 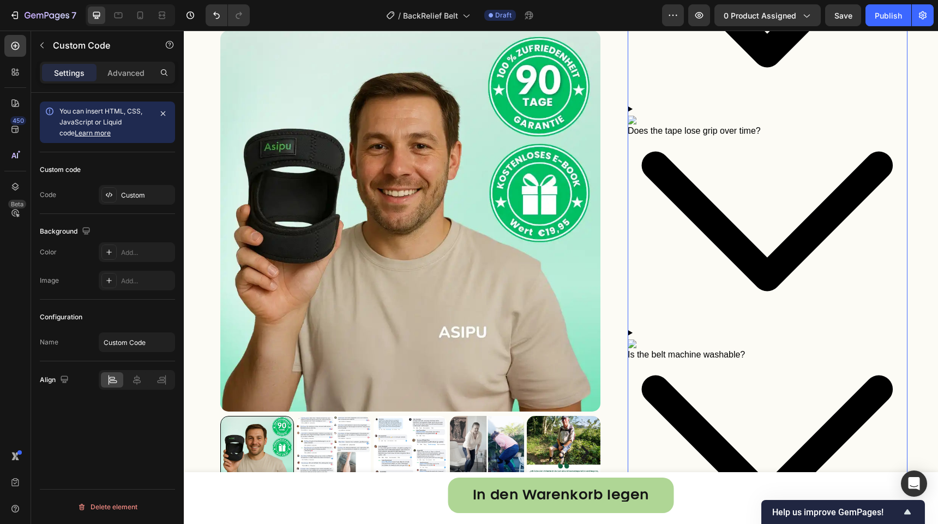 I want to click on span: You can insert HTML, CSS, JavaScript or Liquid code, so click(x=101, y=122).